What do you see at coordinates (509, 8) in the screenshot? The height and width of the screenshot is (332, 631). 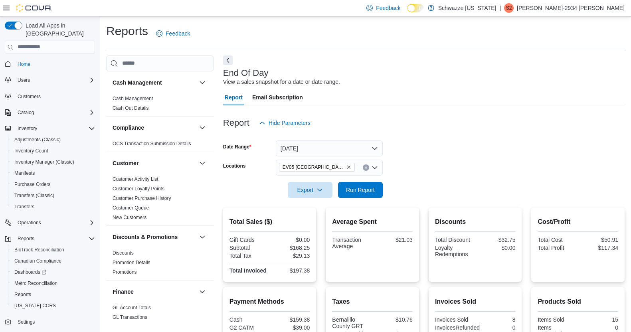 I see `div: Steven-2934 Fuentes` at bounding box center [509, 8].